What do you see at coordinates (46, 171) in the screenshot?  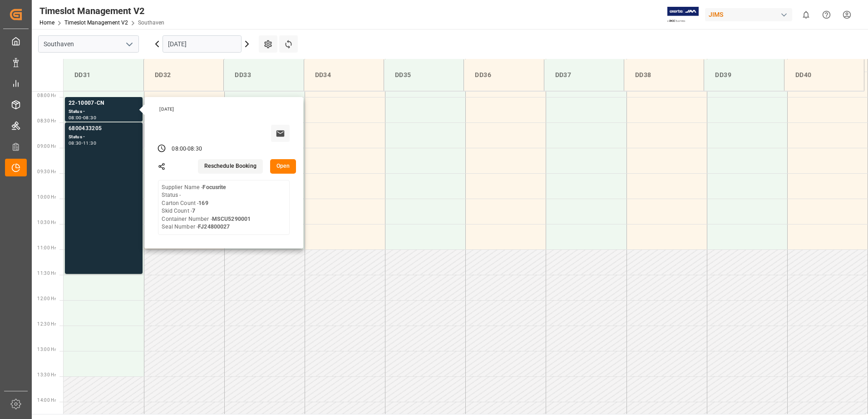 I see `span: 09:30 Hr` at bounding box center [46, 171].